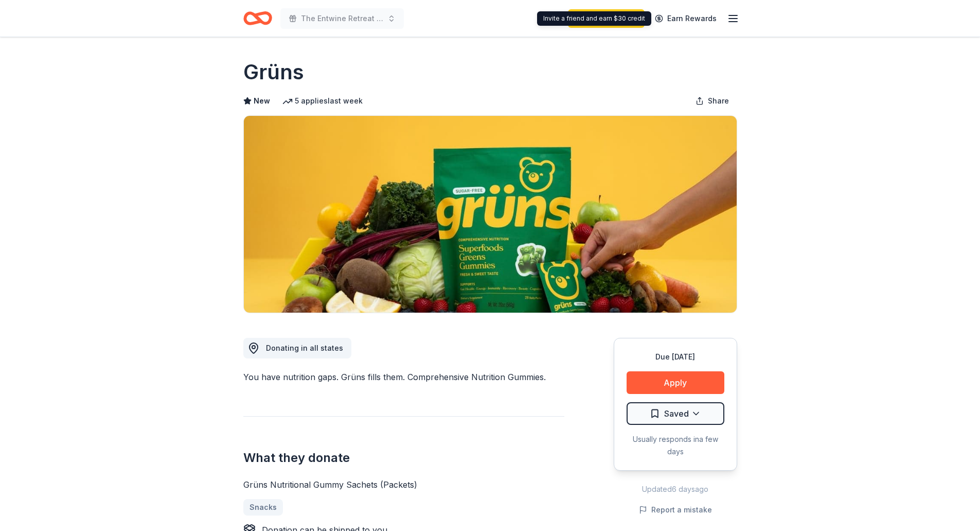 This screenshot has height=531, width=980. Describe the element at coordinates (323, 101) in the screenshot. I see `div: 5 applies last week` at that location.